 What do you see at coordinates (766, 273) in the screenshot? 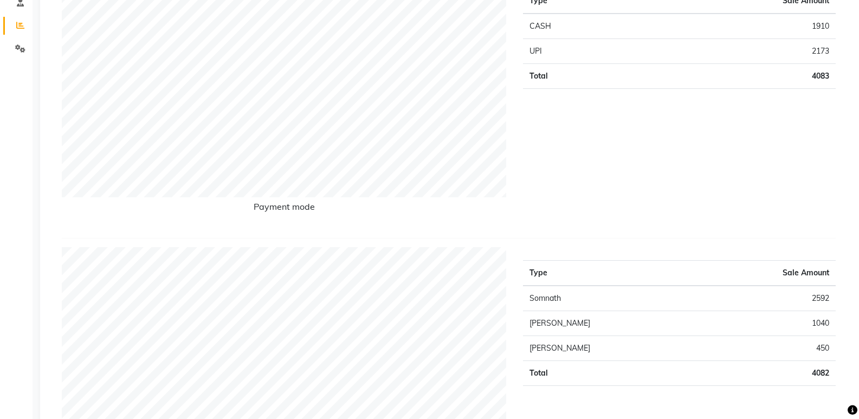
I see `th: Sale Amount` at bounding box center [766, 273].